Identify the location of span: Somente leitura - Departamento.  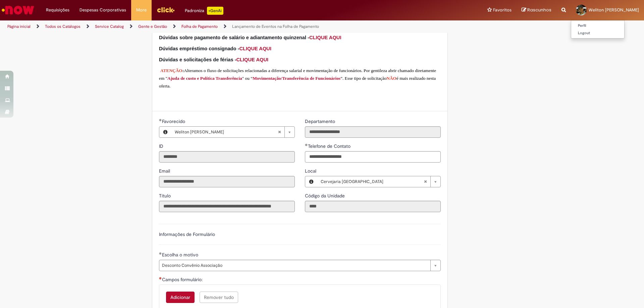
(321, 121).